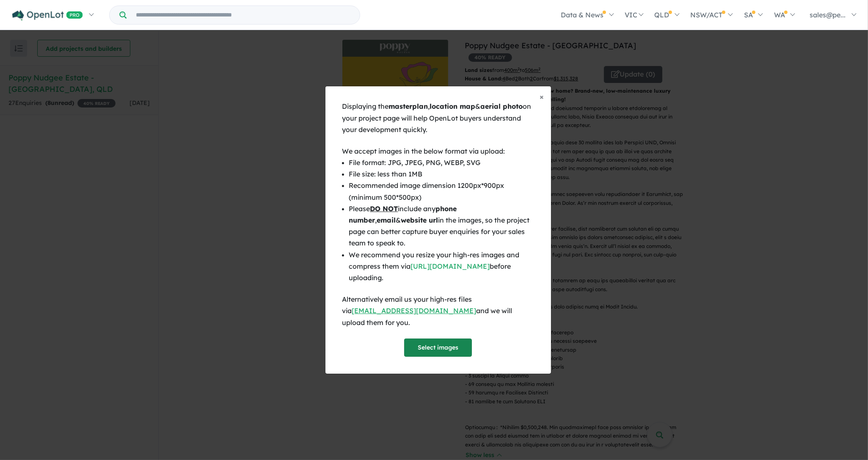  What do you see at coordinates (48, 15) in the screenshot?
I see `img: Openlot PRO Logo White` at bounding box center [48, 15].